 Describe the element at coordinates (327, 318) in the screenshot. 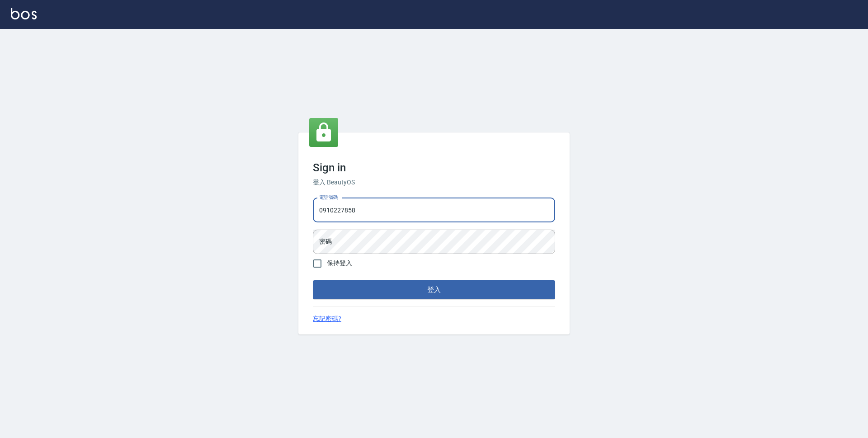

I see `a: 忘記密碼?` at that location.